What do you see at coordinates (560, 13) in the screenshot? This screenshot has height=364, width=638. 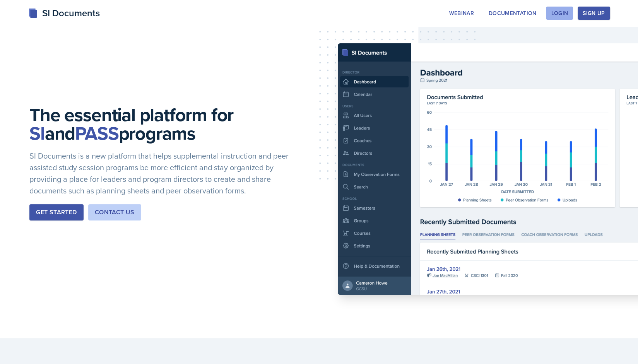 I see `button: Login` at bounding box center [560, 13].